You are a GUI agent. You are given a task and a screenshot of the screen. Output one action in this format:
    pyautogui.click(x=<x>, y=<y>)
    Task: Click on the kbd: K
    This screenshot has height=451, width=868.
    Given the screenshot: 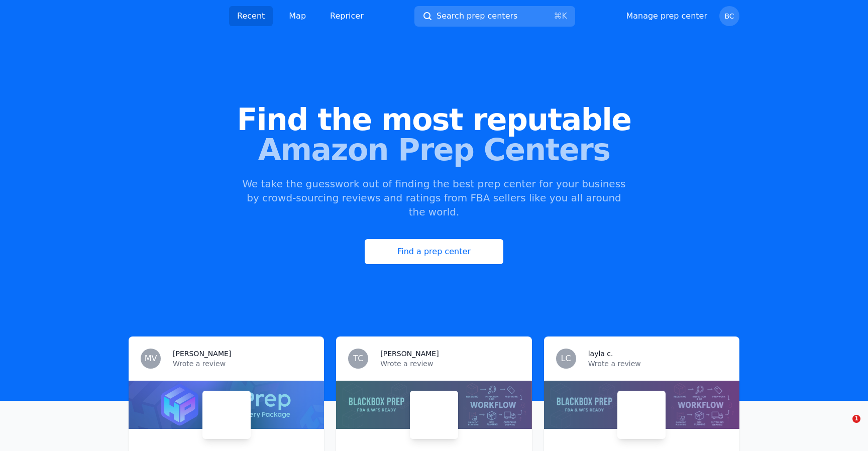 What is the action you would take?
    pyautogui.click(x=565, y=16)
    